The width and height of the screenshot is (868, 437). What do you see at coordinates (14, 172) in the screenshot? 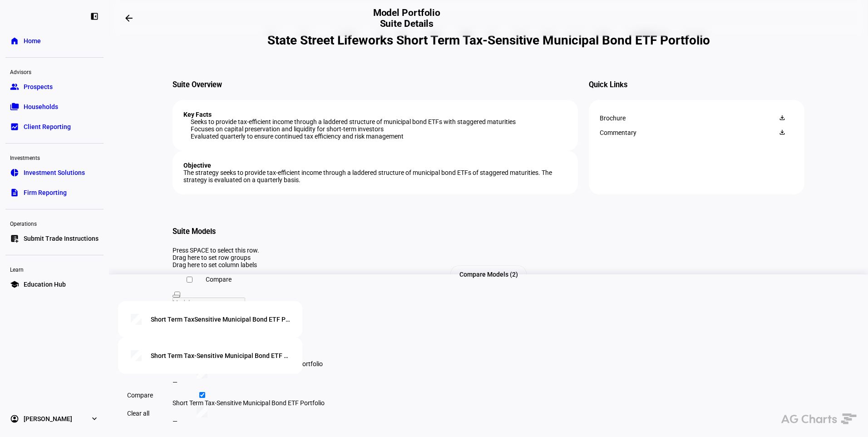
I see `eth-mat-symbol: pie_chart` at bounding box center [14, 172].